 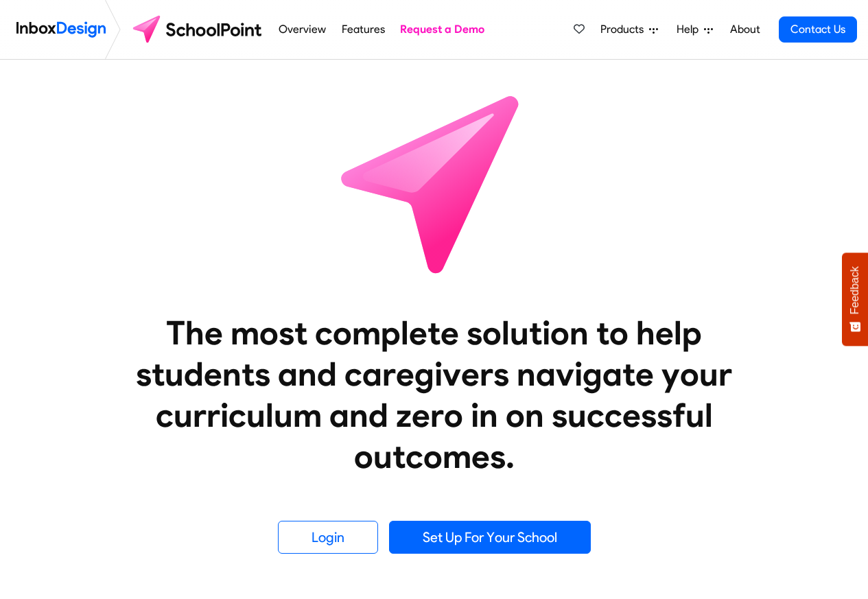 What do you see at coordinates (303, 30) in the screenshot?
I see `a: Overview` at bounding box center [303, 30].